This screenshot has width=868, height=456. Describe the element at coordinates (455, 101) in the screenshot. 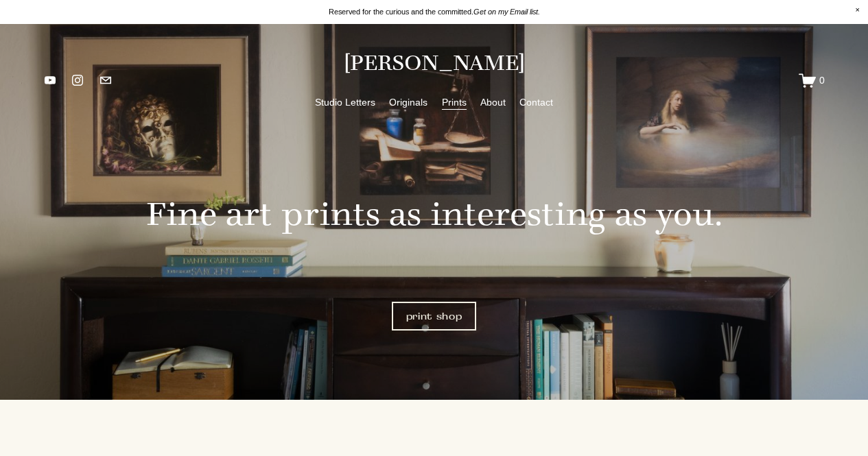

I see `a: Prints` at that location.